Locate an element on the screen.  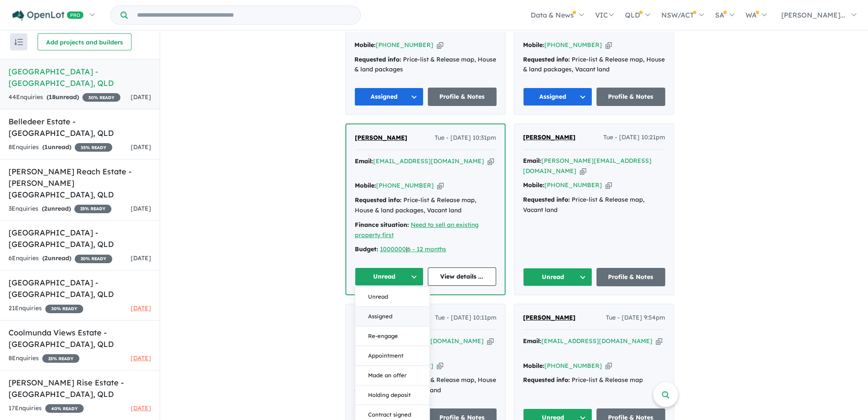
div: 6 Enquir ies is located at coordinates (60, 258).